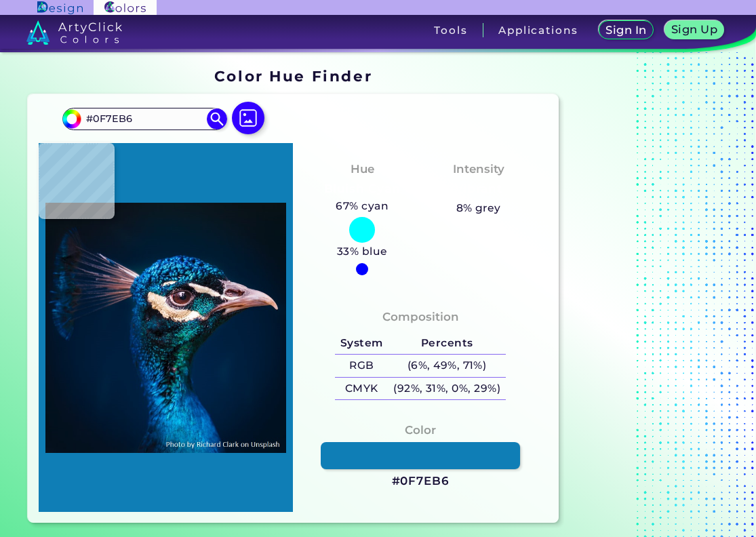 The height and width of the screenshot is (537, 756). I want to click on h4: Intensity, so click(479, 169).